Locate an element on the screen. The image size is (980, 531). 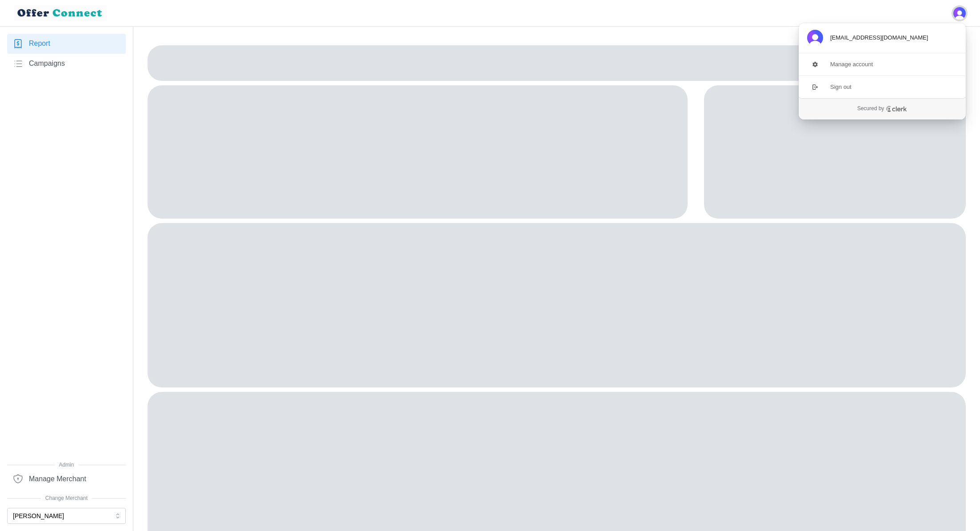
span: Manage Merchant is located at coordinates (58, 479).